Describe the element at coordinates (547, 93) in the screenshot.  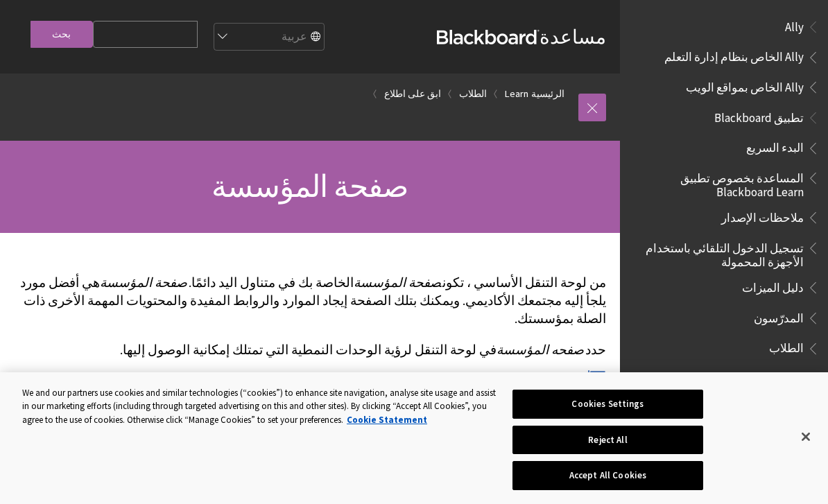
I see `a: الرئيسية` at that location.